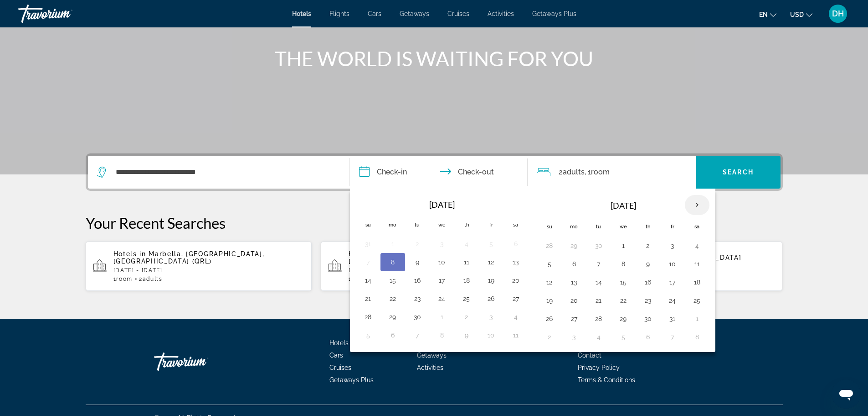 Image resolution: width=868 pixels, height=416 pixels. I want to click on button: Search, so click(738, 172).